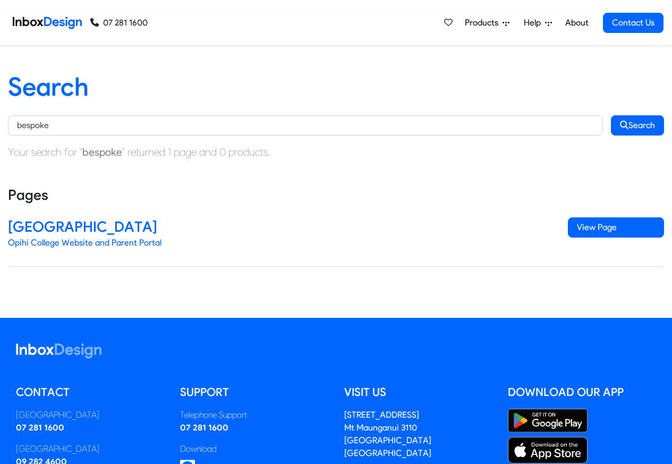 The image size is (672, 464). What do you see at coordinates (418, 392) in the screenshot?
I see `h5: Visit us` at bounding box center [418, 392].